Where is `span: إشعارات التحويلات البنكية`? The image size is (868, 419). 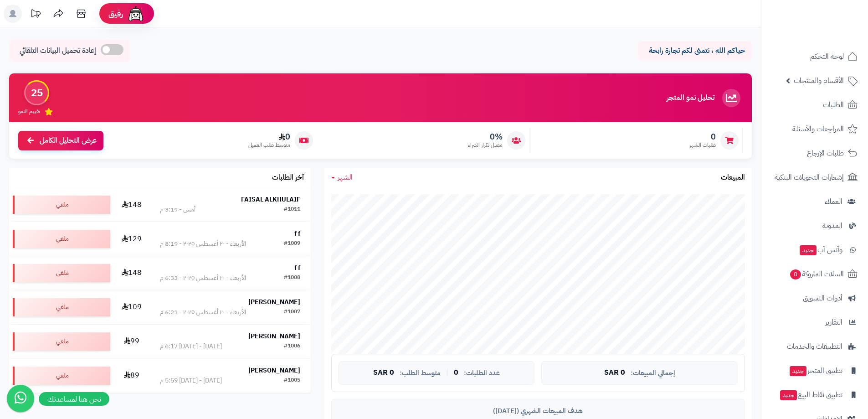
span: إشعارات التحويلات البنكية is located at coordinates (809, 177).